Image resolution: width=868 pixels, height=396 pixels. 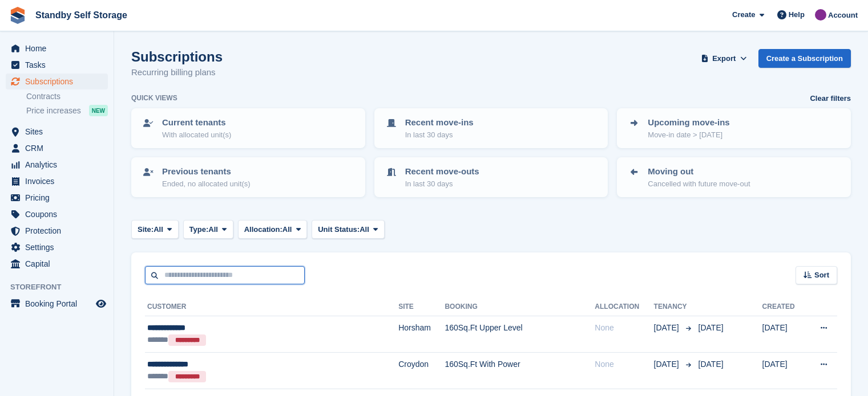 I want to click on td: 160Sq.Ft Upper Level, so click(x=519, y=335).